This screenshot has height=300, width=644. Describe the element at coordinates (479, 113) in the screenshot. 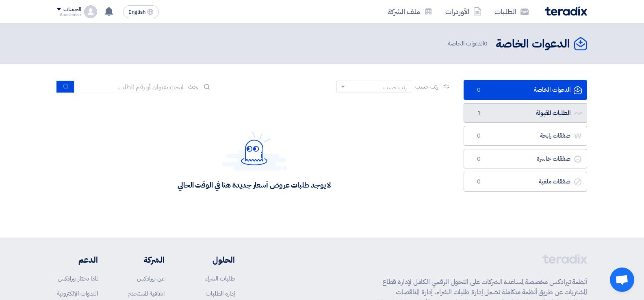

I see `span: 1` at that location.